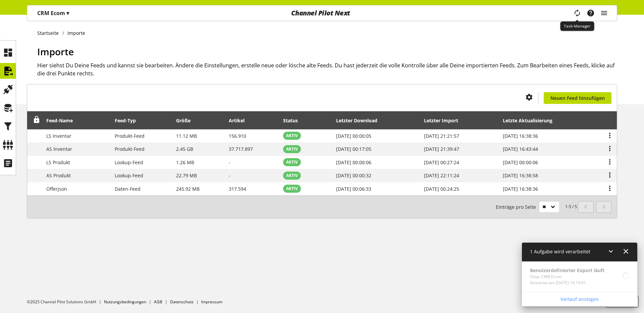 The image size is (644, 313). Describe the element at coordinates (57, 189) in the screenshot. I see `span: Offerjson` at that location.